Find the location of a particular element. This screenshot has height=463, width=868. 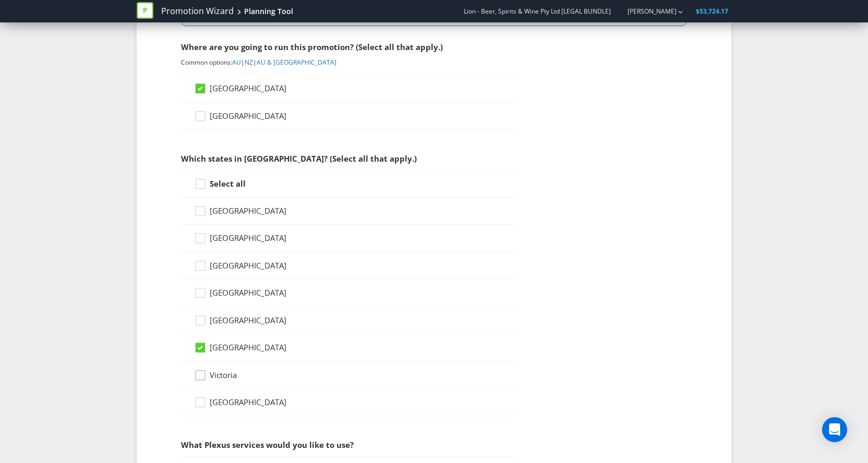

a: AU is located at coordinates (236, 62).